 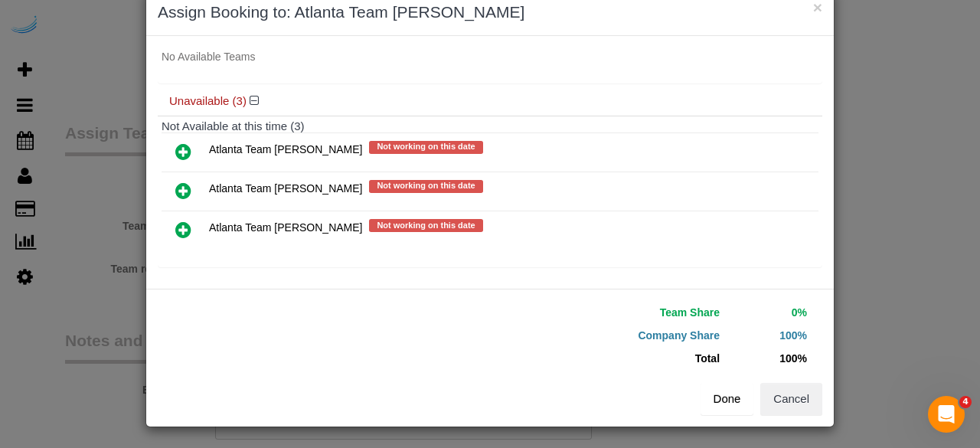 I want to click on td: 0%, so click(x=767, y=312).